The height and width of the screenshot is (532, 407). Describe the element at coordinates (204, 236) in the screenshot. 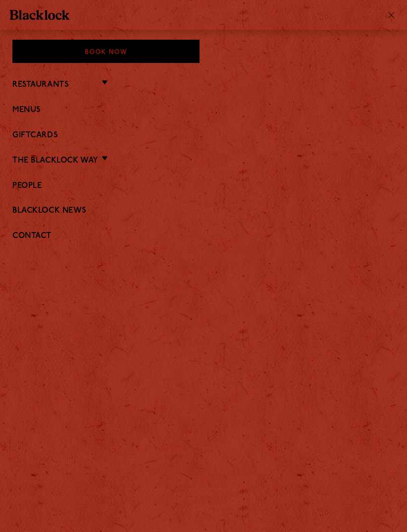

I see `a: Contact` at that location.